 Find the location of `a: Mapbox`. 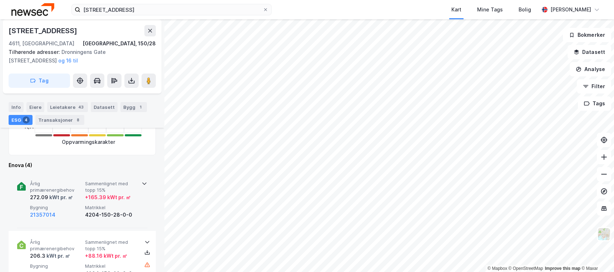

a: Mapbox is located at coordinates (497, 269).